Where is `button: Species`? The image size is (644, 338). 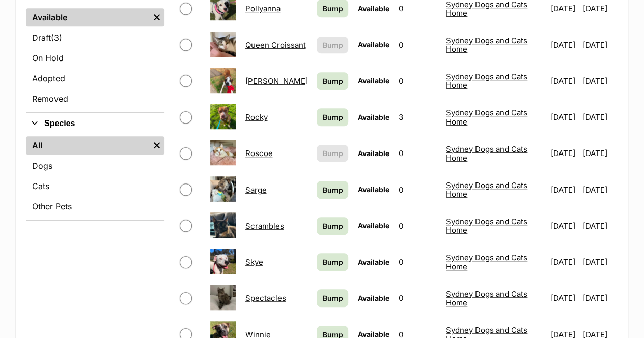
button: Species is located at coordinates (95, 124).